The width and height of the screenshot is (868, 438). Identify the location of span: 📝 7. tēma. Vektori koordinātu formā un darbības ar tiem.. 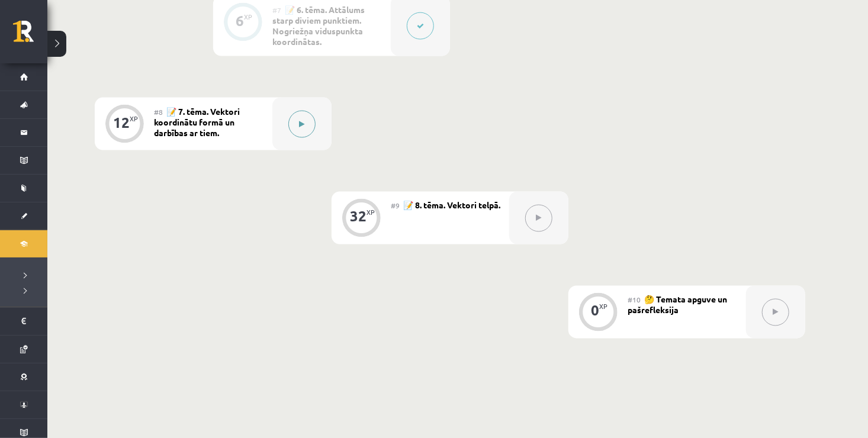
(197, 122).